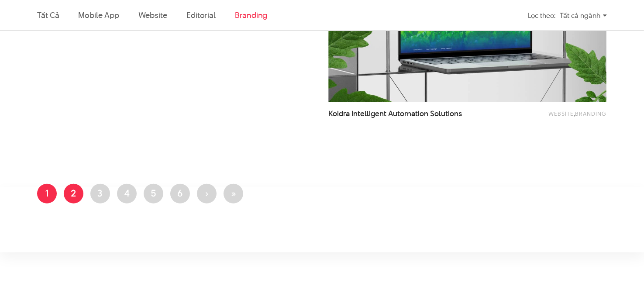  I want to click on a: Mobile app, so click(98, 15).